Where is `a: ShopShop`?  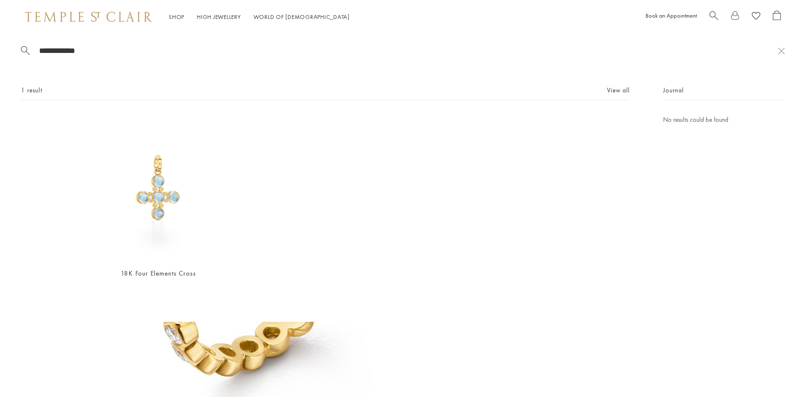
a: ShopShop is located at coordinates (176, 17).